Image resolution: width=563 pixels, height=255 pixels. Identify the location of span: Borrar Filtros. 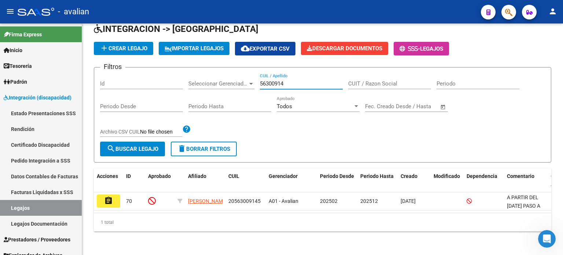
(204, 149).